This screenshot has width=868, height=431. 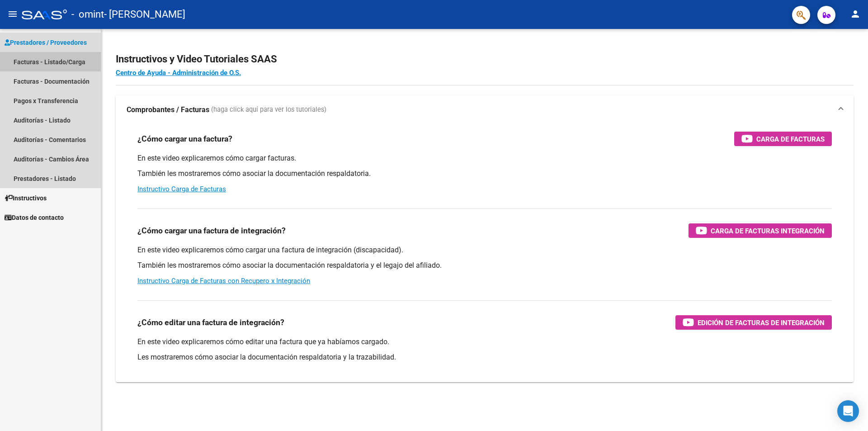 What do you see at coordinates (25, 198) in the screenshot?
I see `span: Instructivos` at bounding box center [25, 198].